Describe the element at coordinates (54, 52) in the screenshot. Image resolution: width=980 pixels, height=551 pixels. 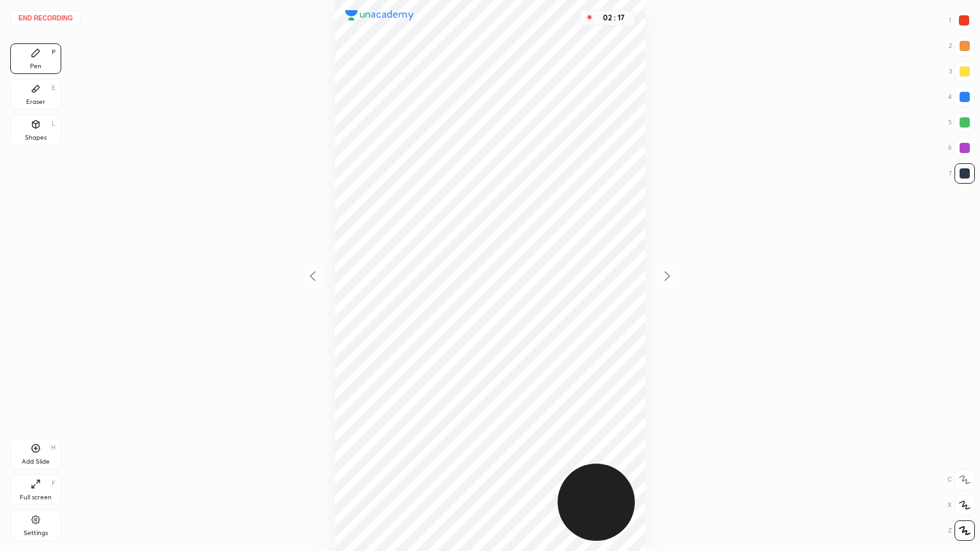
I see `div: P` at that location.